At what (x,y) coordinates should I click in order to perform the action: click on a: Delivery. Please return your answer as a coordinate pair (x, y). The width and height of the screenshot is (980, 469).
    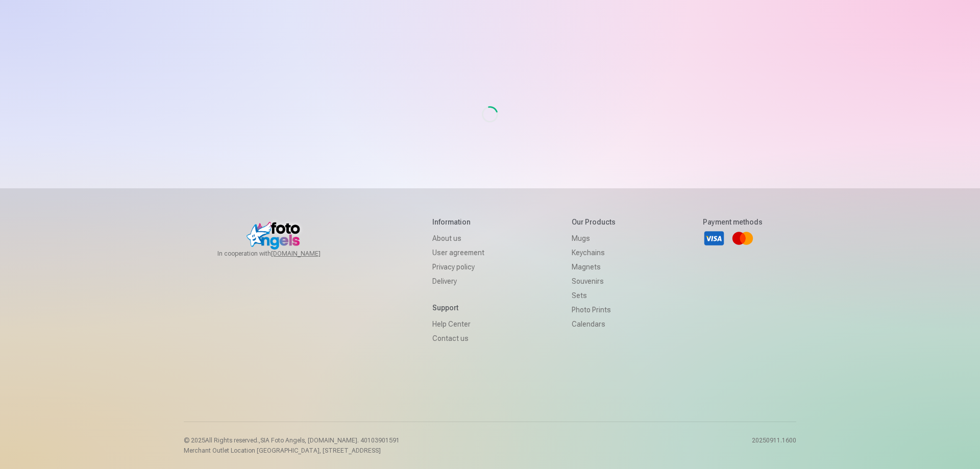
    Looking at the image, I should click on (459, 281).